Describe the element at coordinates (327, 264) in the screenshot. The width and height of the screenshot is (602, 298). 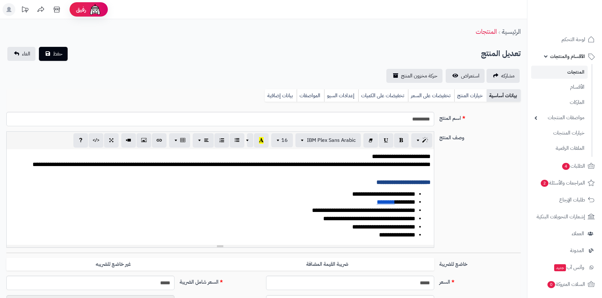
I see `label: ضريبة القيمة المضافة` at that location.